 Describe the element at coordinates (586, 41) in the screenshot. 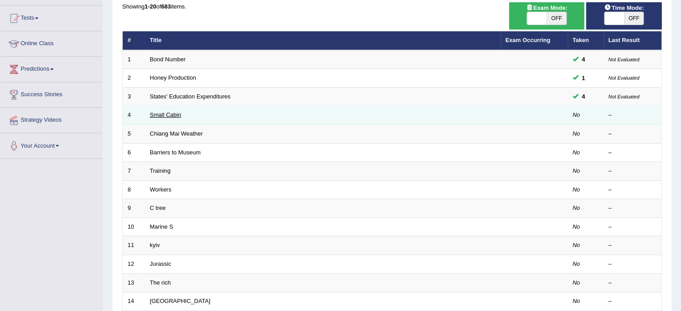

I see `th: Taken` at that location.